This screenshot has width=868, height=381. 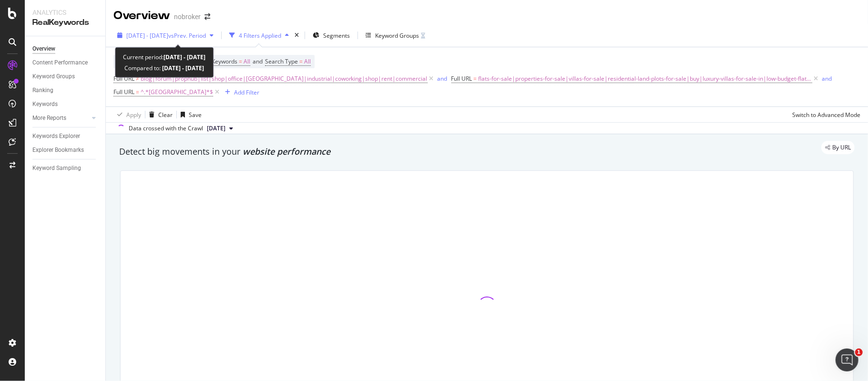 I want to click on div: Analytics, so click(x=65, y=12).